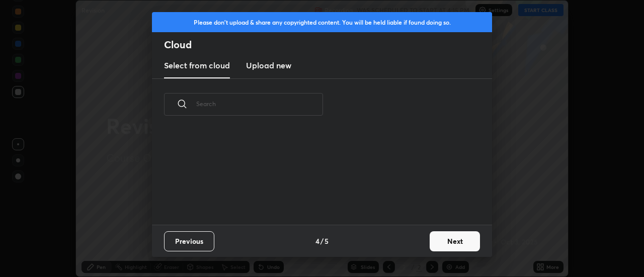  I want to click on h2: Cloud, so click(328, 45).